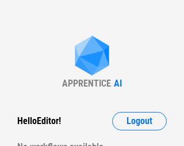 The height and width of the screenshot is (146, 184). Describe the element at coordinates (39, 121) in the screenshot. I see `div: Hello Editor !` at that location.